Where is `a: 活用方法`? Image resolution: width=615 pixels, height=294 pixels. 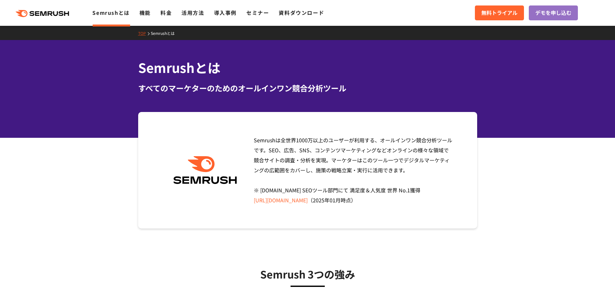 a: 活用方法 is located at coordinates (193, 13).